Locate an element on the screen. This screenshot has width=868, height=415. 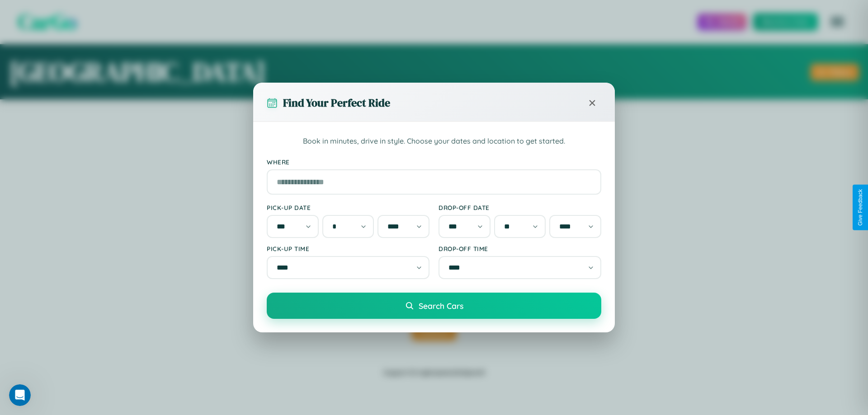
label: Drop-off Time is located at coordinates (520, 248).